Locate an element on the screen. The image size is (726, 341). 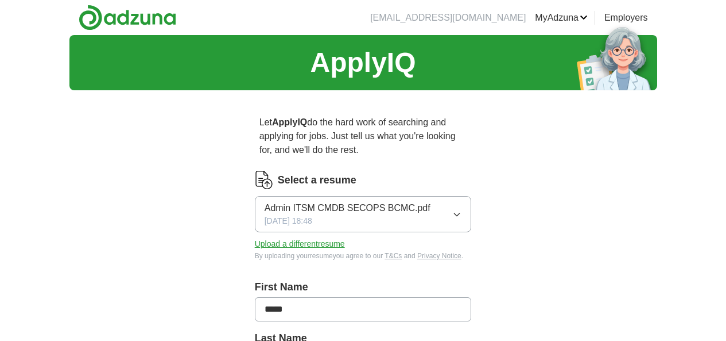
p: Let do the hard work of searching and applying for jobs. Just tell us what you're looking for, an... is located at coordinates (363, 136).